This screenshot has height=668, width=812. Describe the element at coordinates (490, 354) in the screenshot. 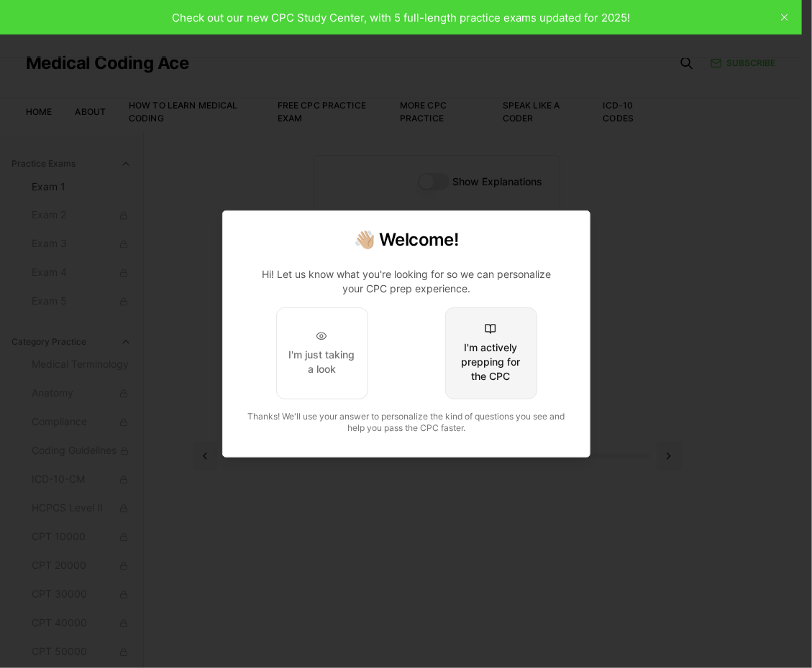

I see `button: I'm actively prepping for the CPC` at that location.